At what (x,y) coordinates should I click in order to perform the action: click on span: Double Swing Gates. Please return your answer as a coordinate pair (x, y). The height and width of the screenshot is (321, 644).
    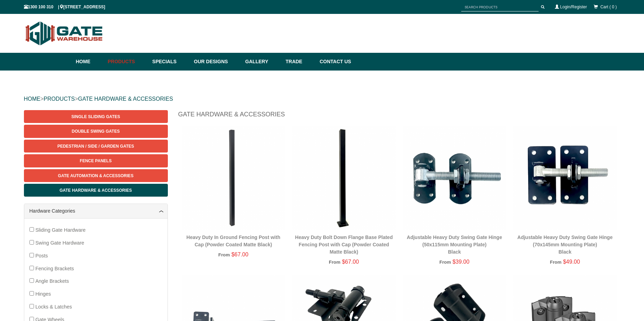
    Looking at the image, I should click on (96, 131).